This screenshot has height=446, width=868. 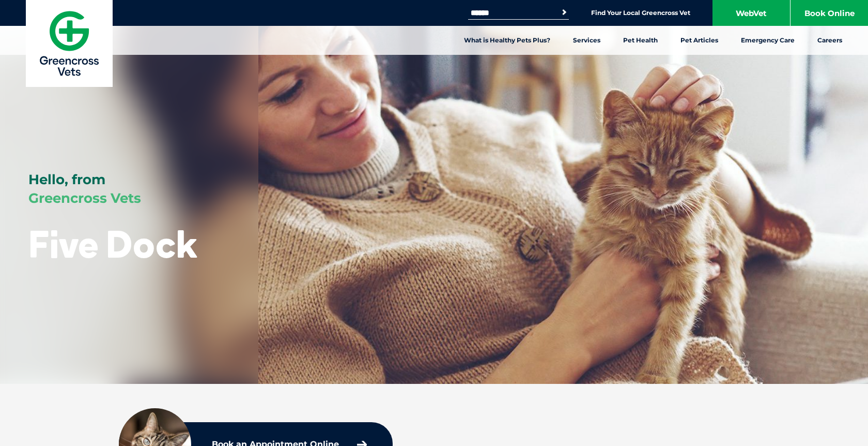 What do you see at coordinates (113, 244) in the screenshot?
I see `h1: Five Dock` at bounding box center [113, 244].